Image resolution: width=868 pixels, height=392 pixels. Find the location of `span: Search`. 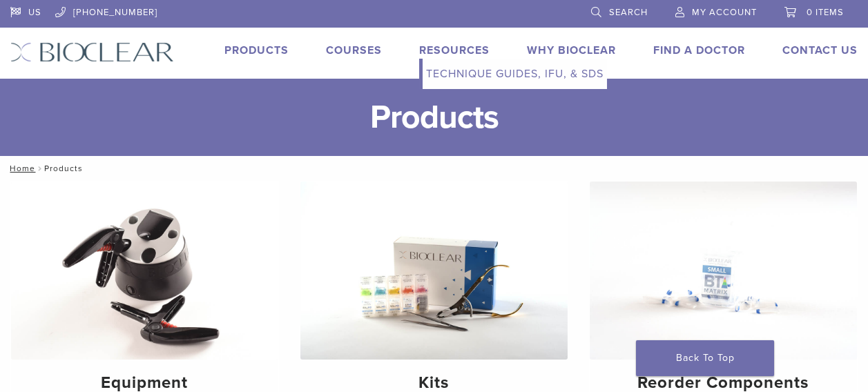

span: Search is located at coordinates (629, 12).